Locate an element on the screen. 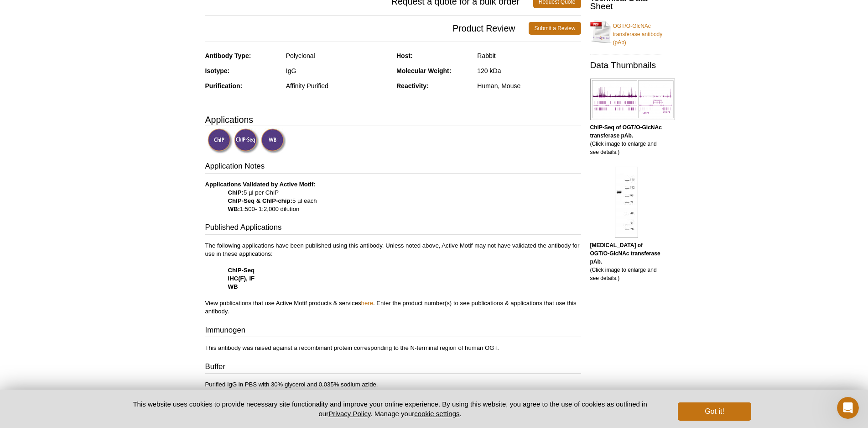 This screenshot has height=428, width=868. h3: Immunogen is located at coordinates (393, 331).